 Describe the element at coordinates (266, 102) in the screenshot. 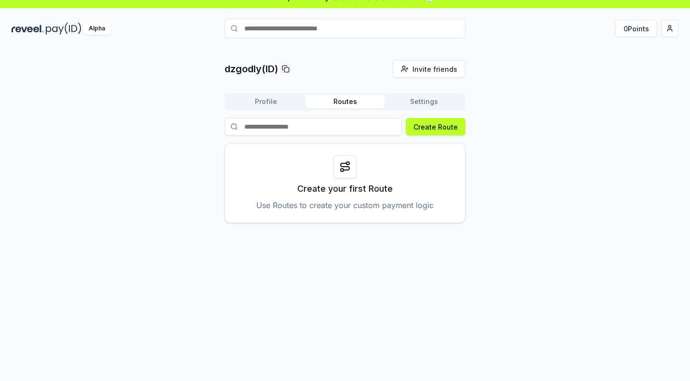

I see `button: Profile` at that location.